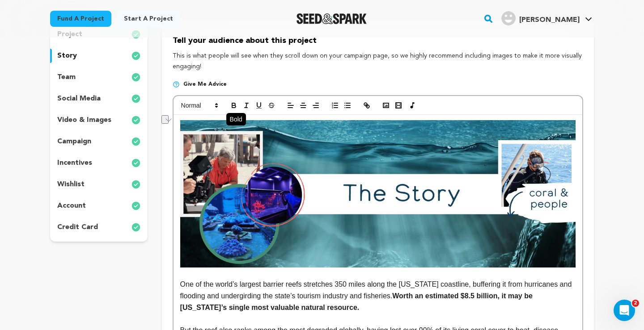  Describe the element at coordinates (99, 142) in the screenshot. I see `button: campaign` at that location.